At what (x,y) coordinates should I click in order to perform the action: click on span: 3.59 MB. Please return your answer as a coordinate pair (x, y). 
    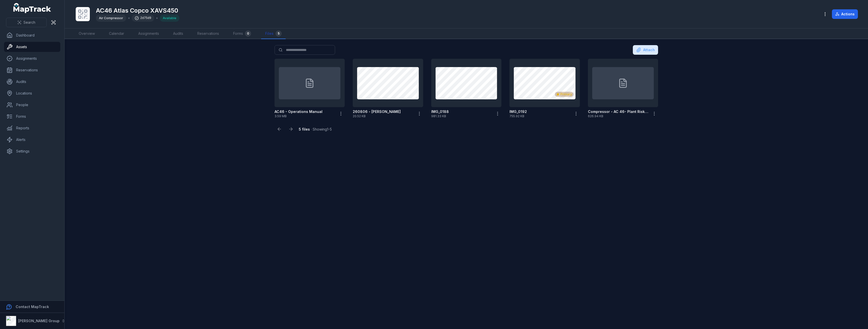
    Looking at the image, I should click on (305, 116).